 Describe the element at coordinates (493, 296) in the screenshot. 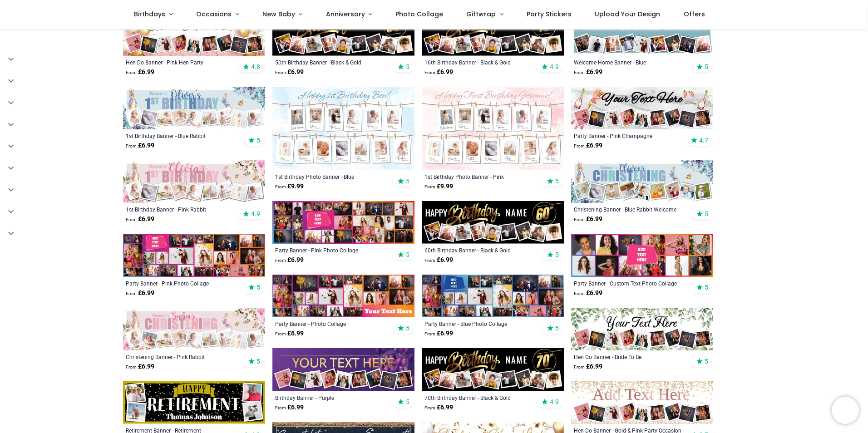

I see `img: Personalised Party Banner - Blue Photo Collage - Custom Text & 25 Photo upload` at that location.